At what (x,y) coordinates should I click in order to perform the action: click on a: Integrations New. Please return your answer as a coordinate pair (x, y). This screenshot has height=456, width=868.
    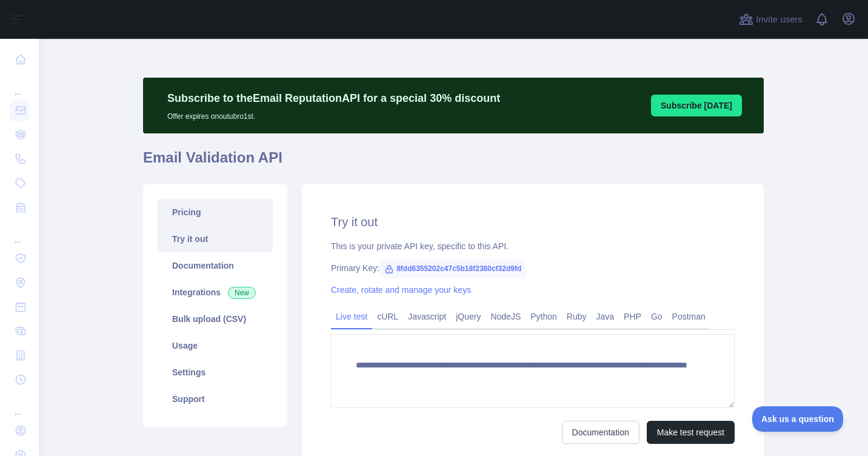
    Looking at the image, I should click on (215, 293).